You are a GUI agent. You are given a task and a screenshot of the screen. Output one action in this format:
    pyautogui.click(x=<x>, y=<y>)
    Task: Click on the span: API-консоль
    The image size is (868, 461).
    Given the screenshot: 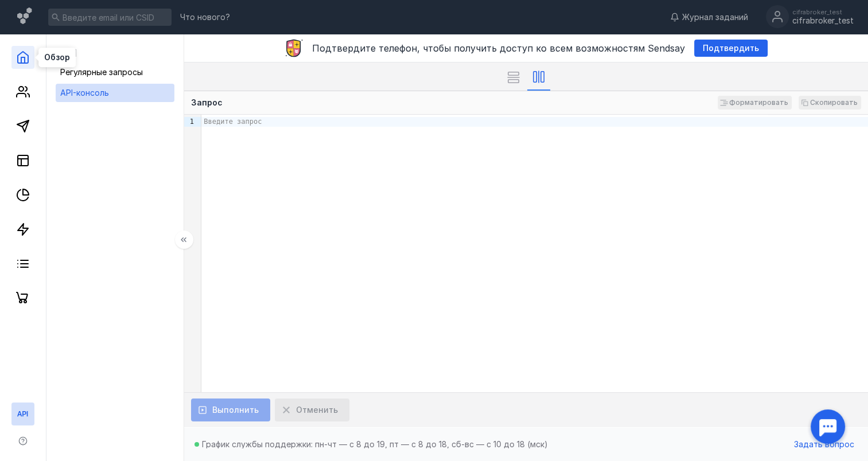 What is the action you would take?
    pyautogui.click(x=84, y=92)
    